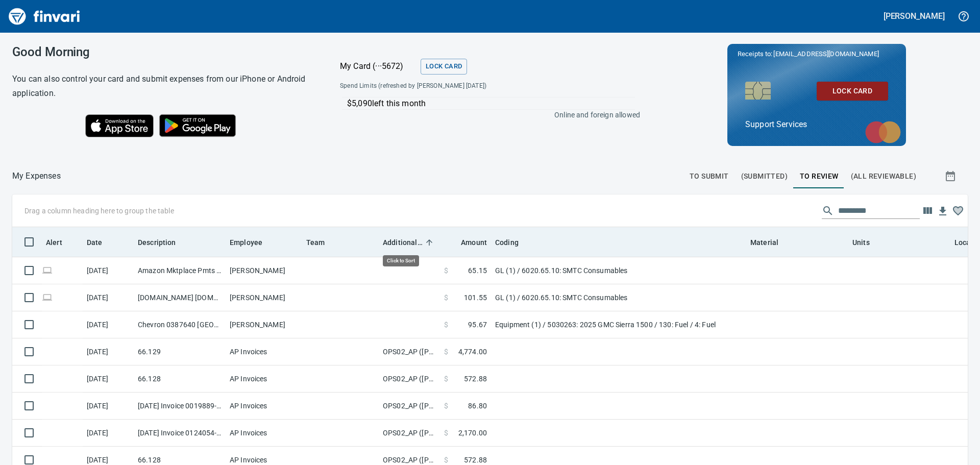 This screenshot has width=980, height=465. Describe the element at coordinates (44, 16) in the screenshot. I see `a: Finvari` at that location.